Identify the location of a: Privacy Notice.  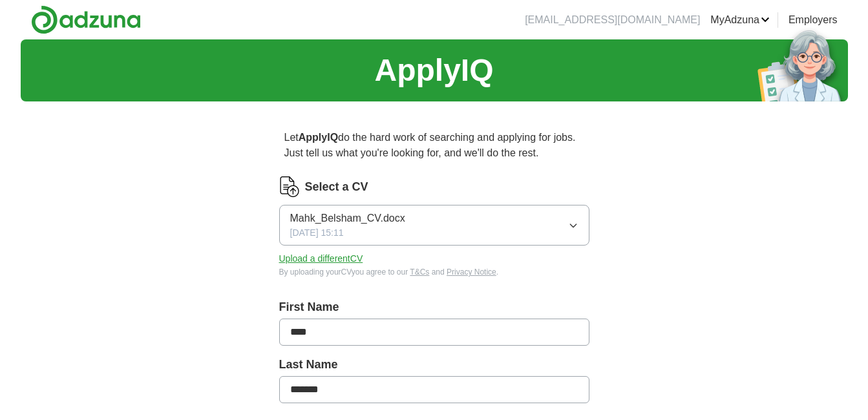
(471, 272).